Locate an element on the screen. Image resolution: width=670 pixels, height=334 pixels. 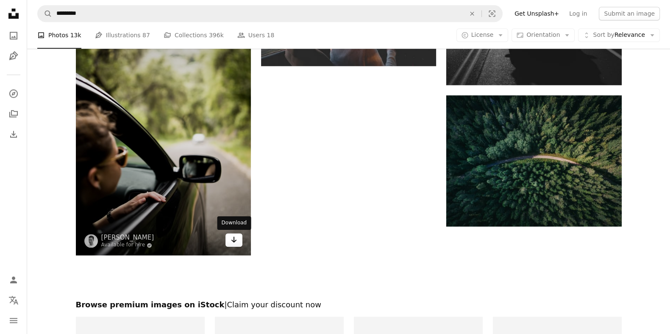
a: woman sitting inside vehicle is located at coordinates (163, 124).